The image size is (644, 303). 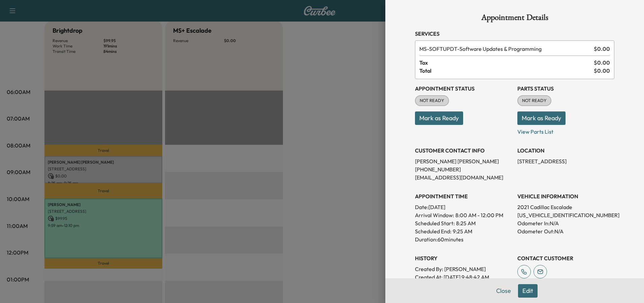 What do you see at coordinates (566, 88) in the screenshot?
I see `h3: Parts Status` at bounding box center [566, 88].